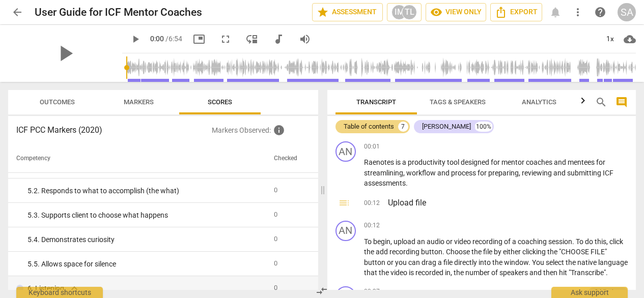 The width and height of the screenshot is (644, 298). I want to click on span: search, so click(601, 102).